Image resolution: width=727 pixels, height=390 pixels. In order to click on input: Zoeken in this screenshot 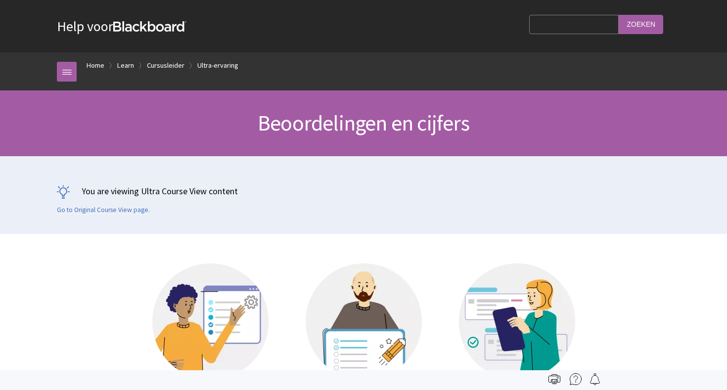, I will do `click(641, 24)`.